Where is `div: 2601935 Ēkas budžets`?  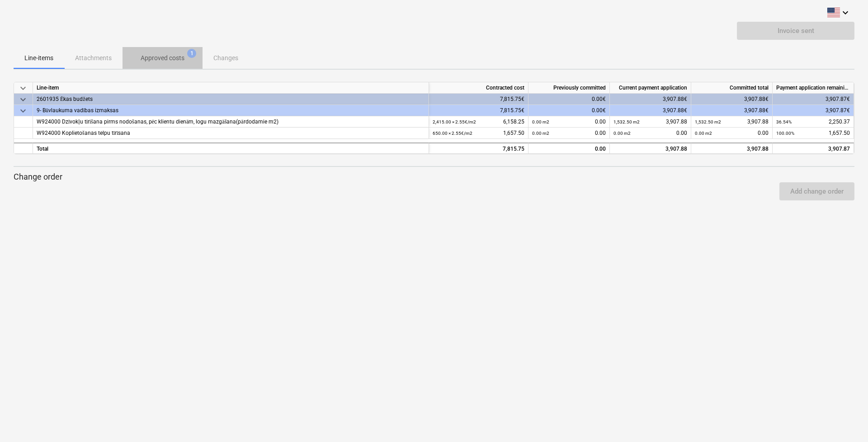 div: 2601935 Ēkas budžets is located at coordinates (231, 99).